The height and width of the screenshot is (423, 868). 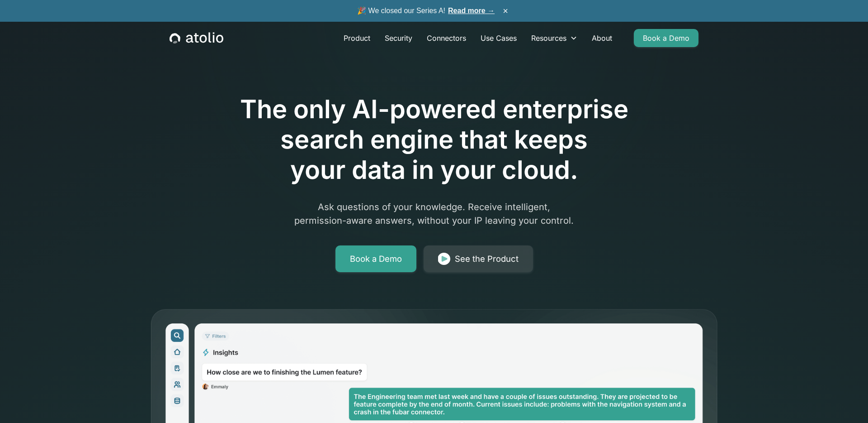 I want to click on p: Ask questions of your knowledge. Receive intelligent, permission-aware answers, without your IP l..., so click(x=434, y=214).